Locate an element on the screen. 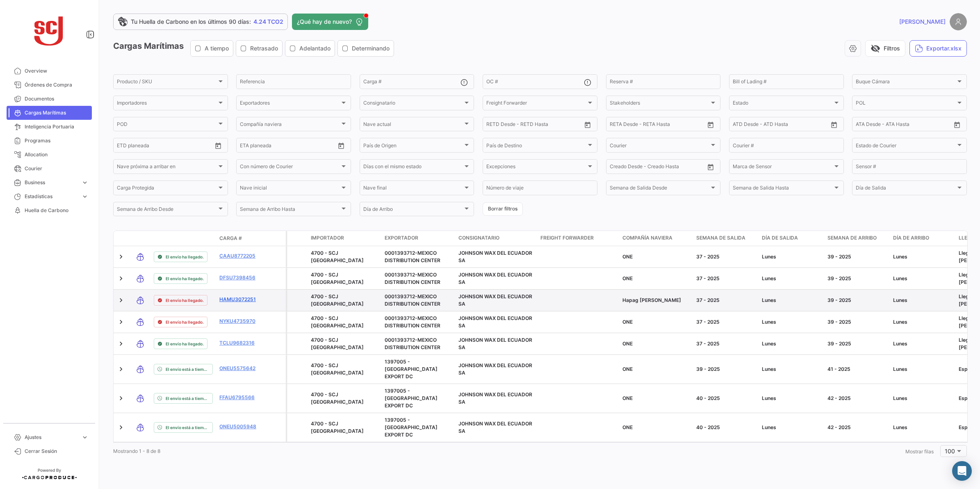 The height and width of the screenshot is (489, 980). div: 40 - 2025 is located at coordinates (726, 398).